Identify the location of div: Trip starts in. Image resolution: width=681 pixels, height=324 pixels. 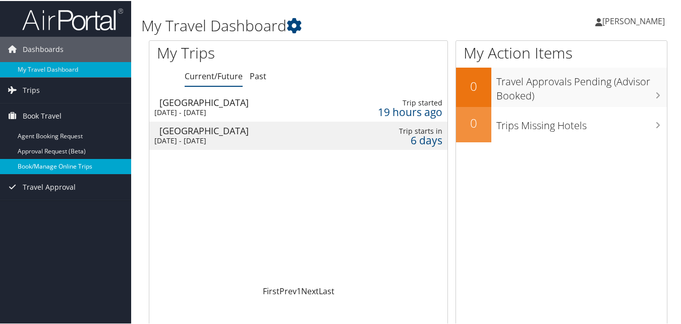
(397, 130).